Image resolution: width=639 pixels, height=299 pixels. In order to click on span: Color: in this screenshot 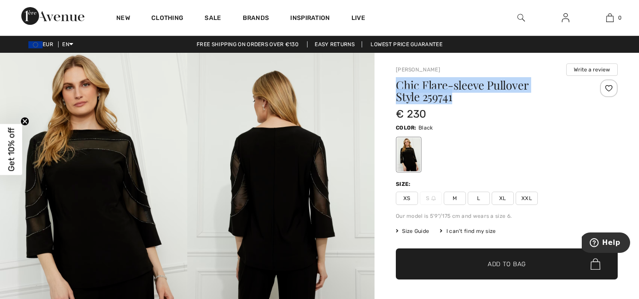, I will do `click(406, 128)`.